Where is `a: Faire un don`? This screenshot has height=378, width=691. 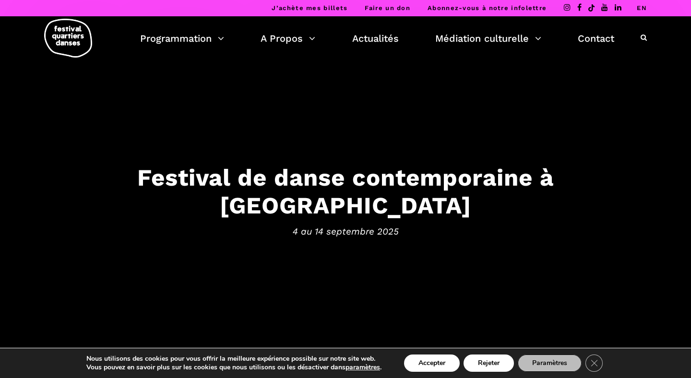 a: Faire un don is located at coordinates (387, 8).